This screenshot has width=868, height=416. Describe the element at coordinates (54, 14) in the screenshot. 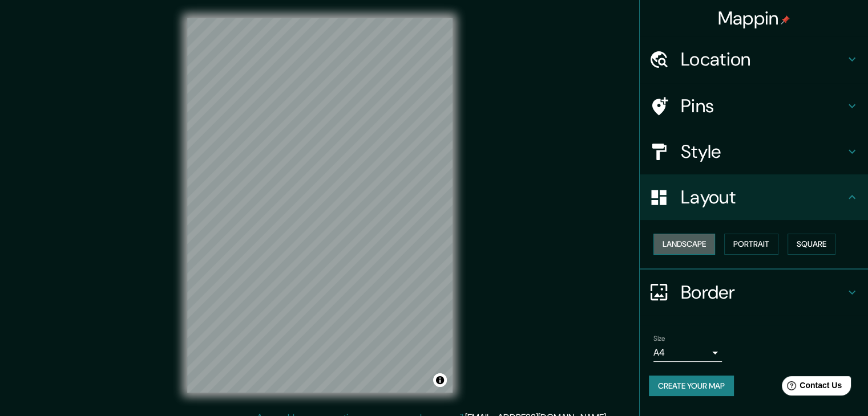

I see `span: Contact Us` at that location.